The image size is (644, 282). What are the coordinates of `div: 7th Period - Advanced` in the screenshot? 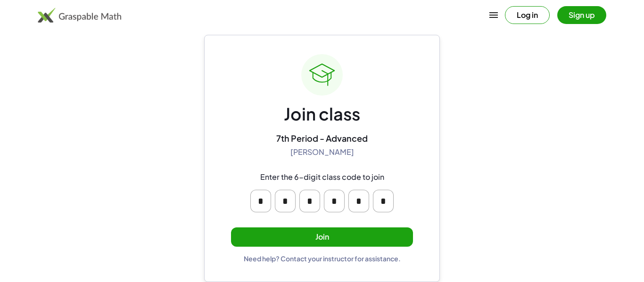 It's located at (322, 138).